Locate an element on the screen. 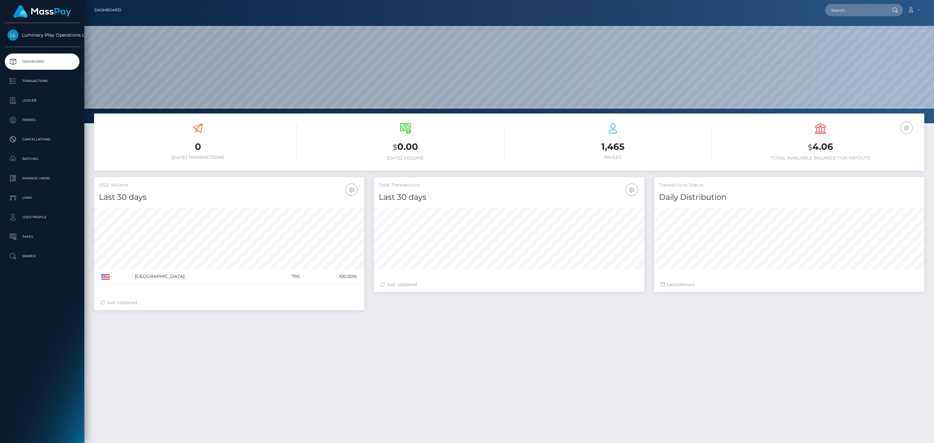 This screenshot has height=443, width=934. h5: Total Transactions is located at coordinates (509, 185).